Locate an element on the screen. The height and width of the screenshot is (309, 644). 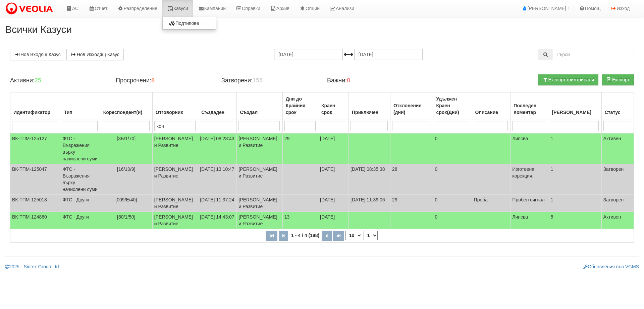
td: 28 is located at coordinates (412, 179).